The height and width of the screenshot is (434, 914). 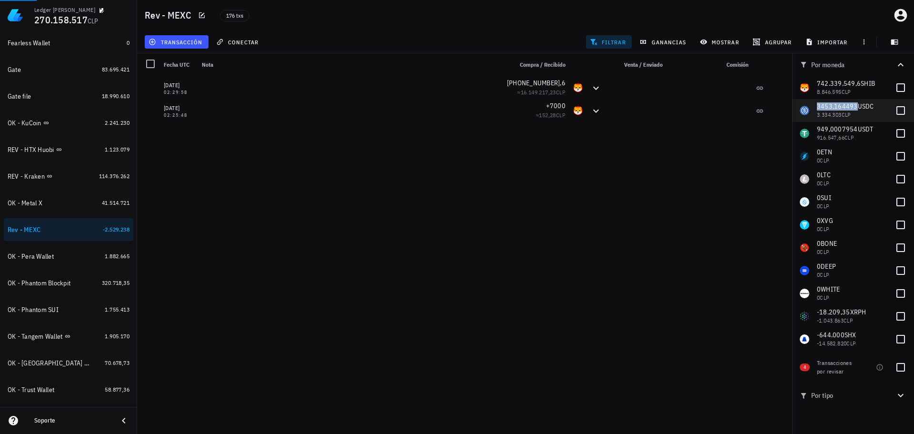 What do you see at coordinates (177, 64) in the screenshot?
I see `span: Fecha UTC` at bounding box center [177, 64].